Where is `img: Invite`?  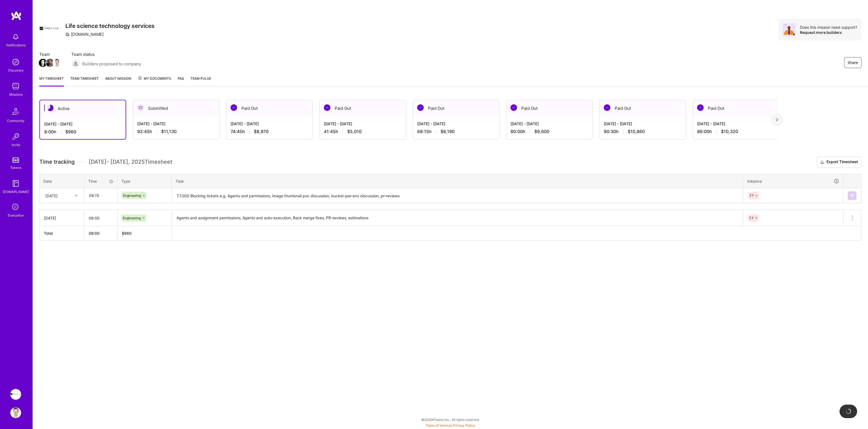 img: Invite is located at coordinates (16, 136).